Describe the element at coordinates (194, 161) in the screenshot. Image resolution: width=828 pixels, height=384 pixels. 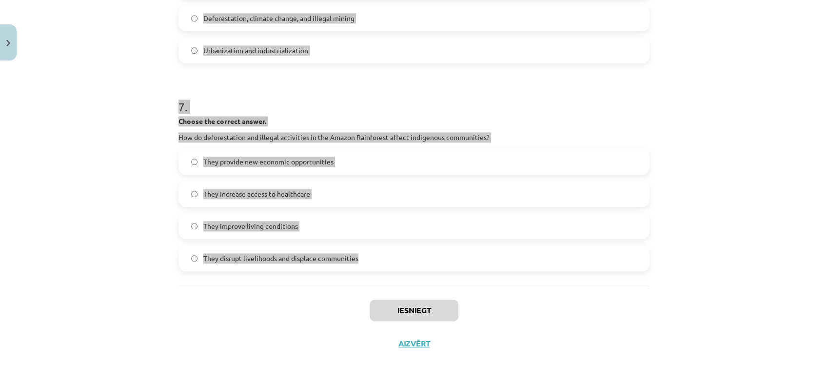
I see `input: They provide new economic opportunities` at that location.